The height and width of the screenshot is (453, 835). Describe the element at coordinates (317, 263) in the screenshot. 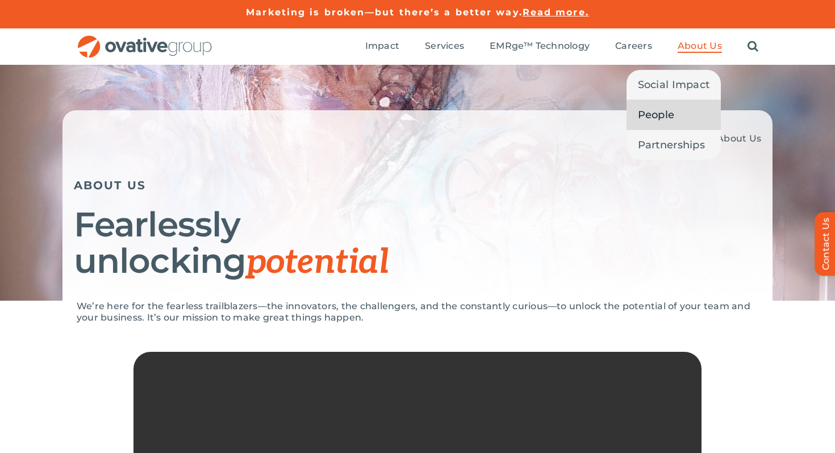

I see `span: potential` at that location.